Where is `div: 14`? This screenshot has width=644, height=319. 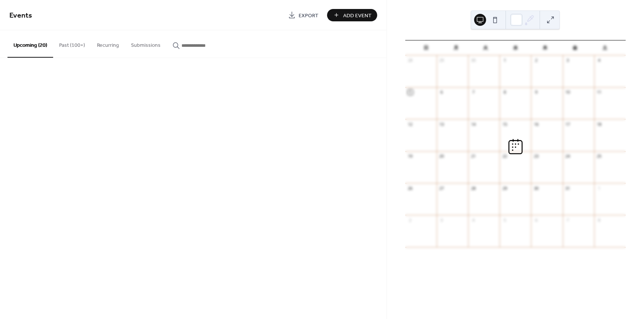
div: 14 is located at coordinates (473, 124).